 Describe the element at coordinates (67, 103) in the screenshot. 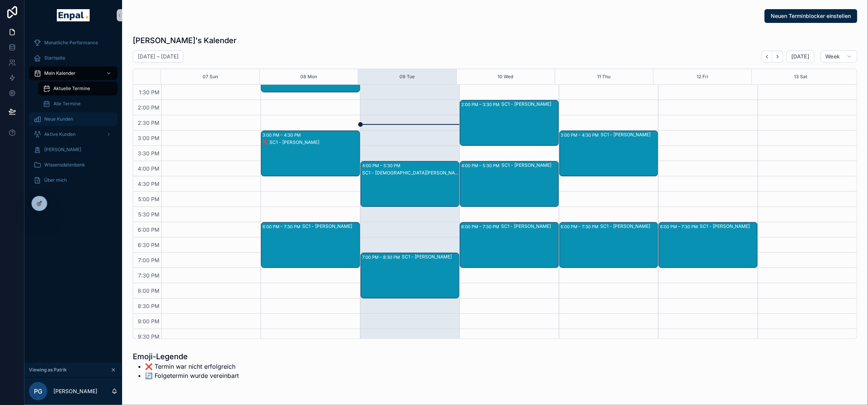

I see `span: Alle Termine` at that location.